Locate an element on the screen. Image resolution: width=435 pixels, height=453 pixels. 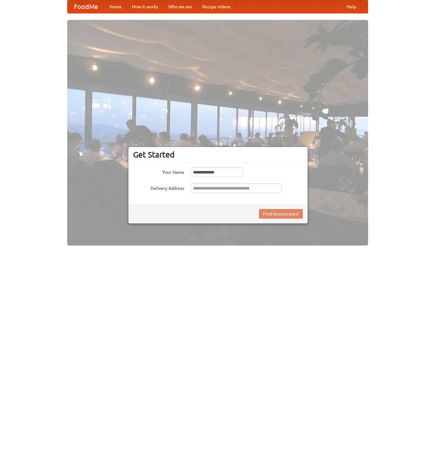
label: Your Name is located at coordinates (159, 171).